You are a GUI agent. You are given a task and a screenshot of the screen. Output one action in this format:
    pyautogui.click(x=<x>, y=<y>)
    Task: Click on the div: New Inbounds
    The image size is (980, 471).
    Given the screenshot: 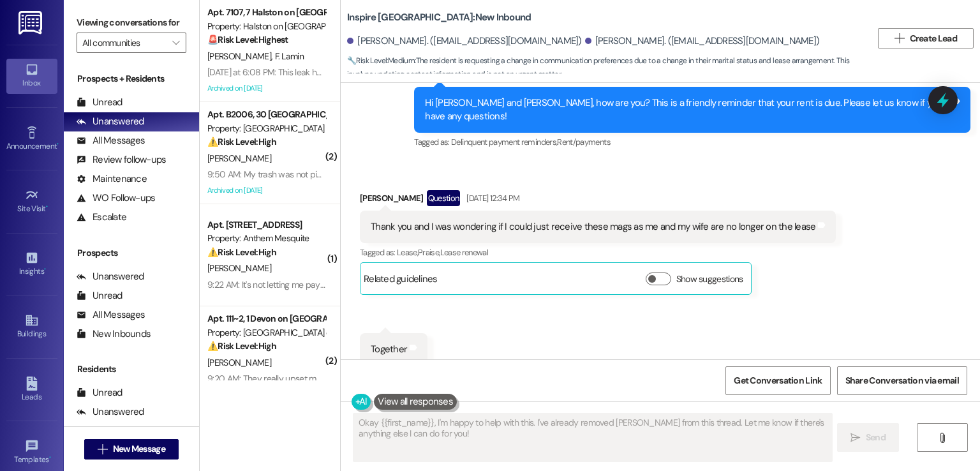 What is the action you would take?
    pyautogui.click(x=114, y=334)
    